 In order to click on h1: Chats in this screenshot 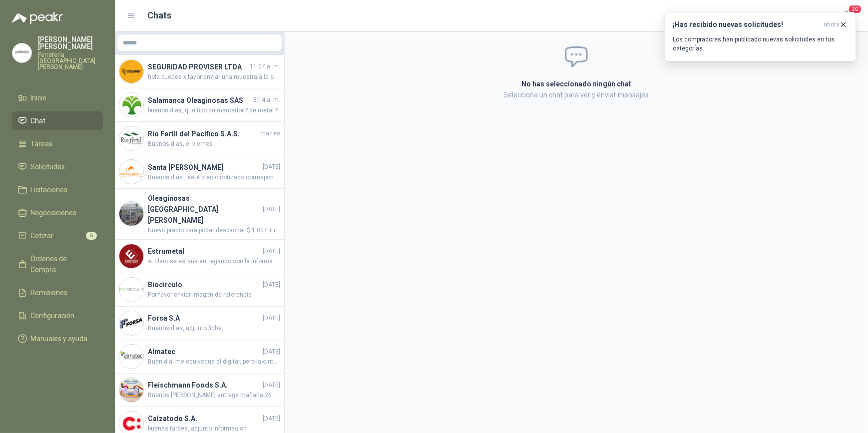, I will do `click(160, 15)`.